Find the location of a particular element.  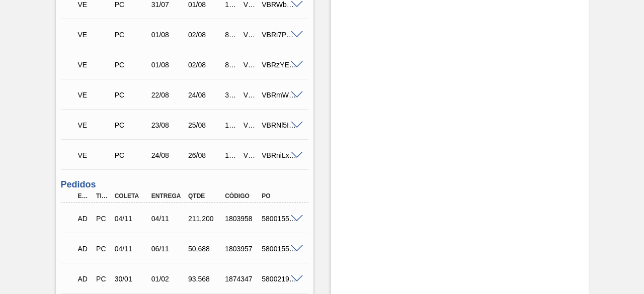

div: 22/08/2025 is located at coordinates (168, 95).